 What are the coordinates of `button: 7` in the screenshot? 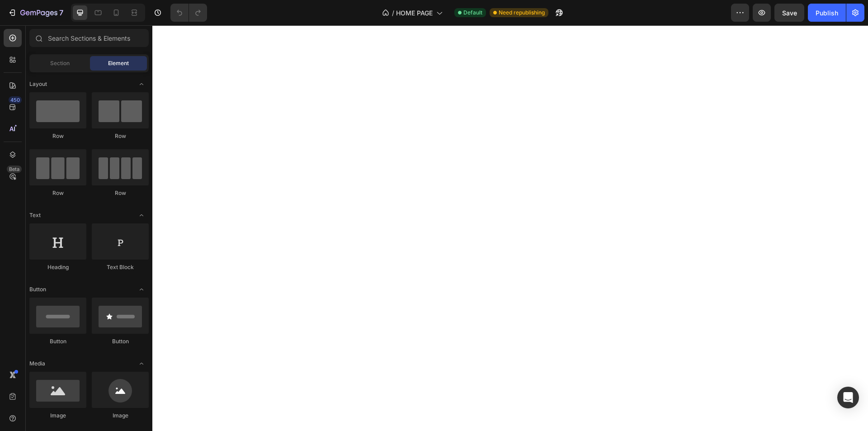 It's located at (35, 12).